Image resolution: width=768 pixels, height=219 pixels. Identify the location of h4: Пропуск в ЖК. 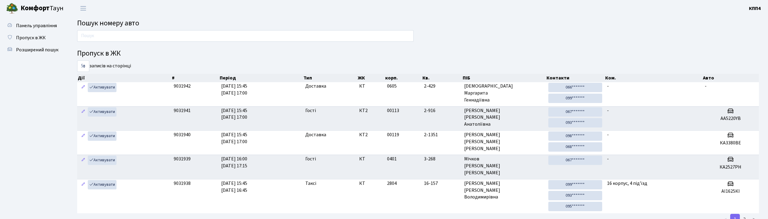
(418, 54).